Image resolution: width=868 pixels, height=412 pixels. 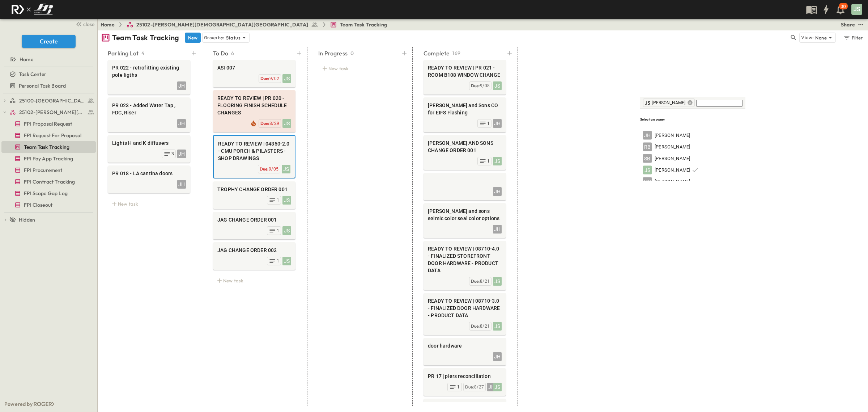 I want to click on button: Create, so click(x=49, y=41).